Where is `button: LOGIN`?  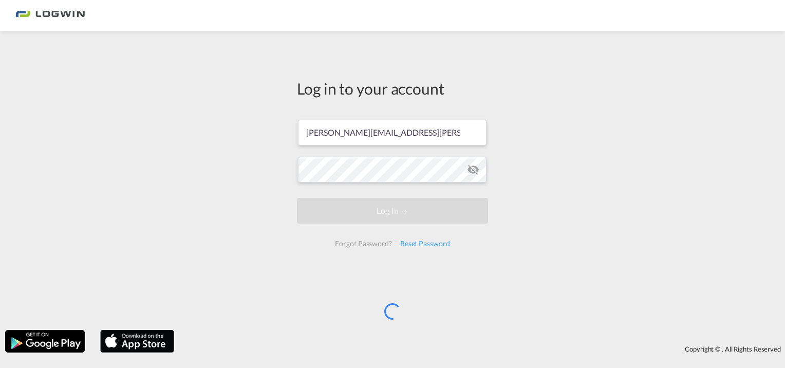
button: LOGIN is located at coordinates (392, 211).